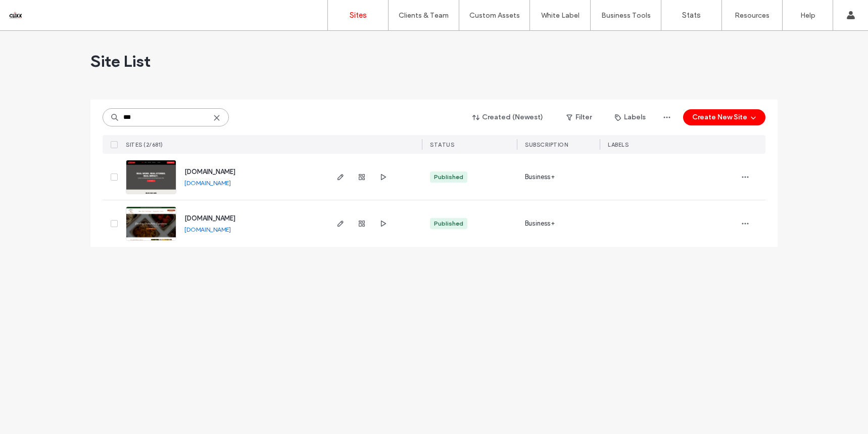 Image resolution: width=868 pixels, height=434 pixels. Describe the element at coordinates (579, 118) in the screenshot. I see `button: Filter` at that location.